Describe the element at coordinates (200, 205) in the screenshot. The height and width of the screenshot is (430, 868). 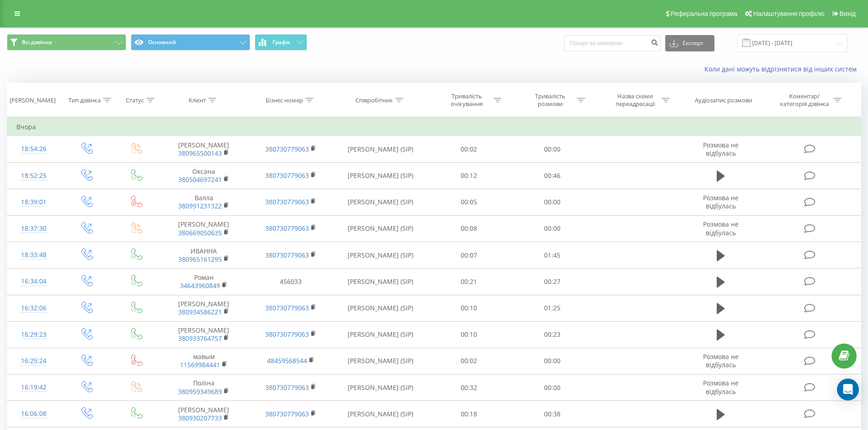
I see `a: 380991231322` at that location.